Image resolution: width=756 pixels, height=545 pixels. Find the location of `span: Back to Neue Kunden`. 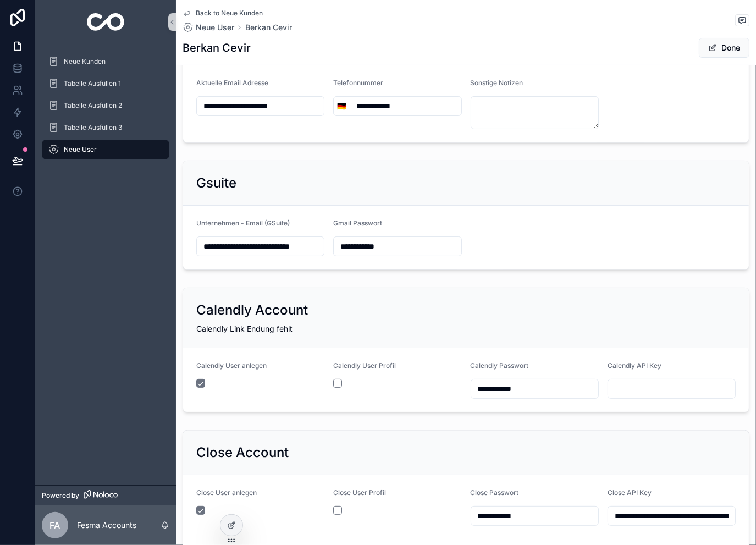

span: Back to Neue Kunden is located at coordinates (230, 13).